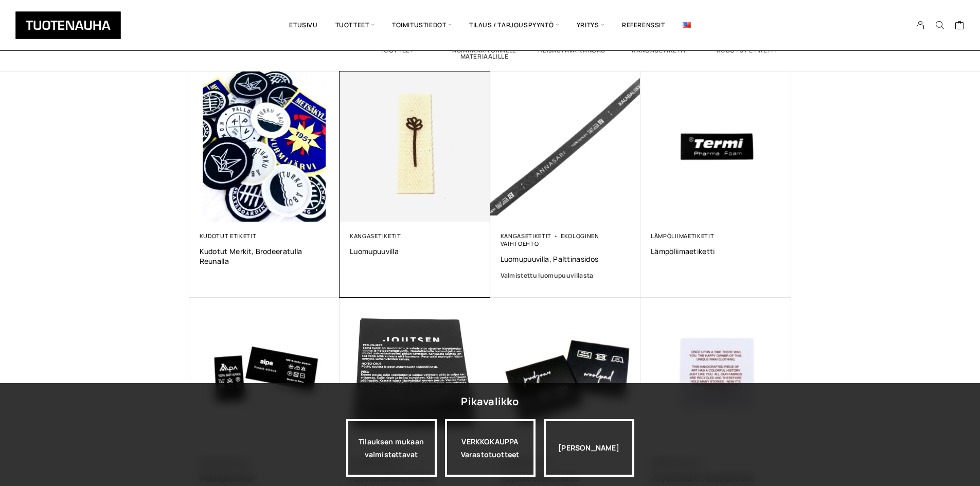 The height and width of the screenshot is (486, 980). Describe the element at coordinates (644, 25) in the screenshot. I see `a: Referenssit` at that location.